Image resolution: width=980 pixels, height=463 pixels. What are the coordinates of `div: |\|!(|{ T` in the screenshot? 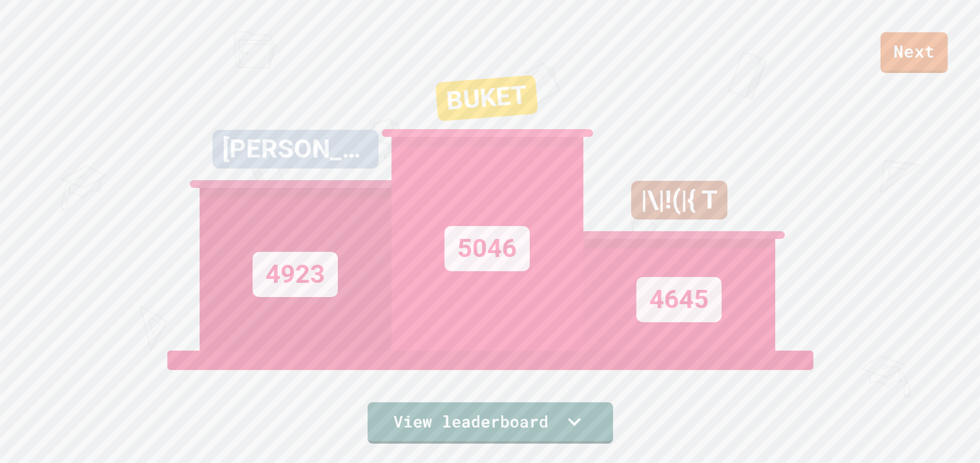 It's located at (679, 200).